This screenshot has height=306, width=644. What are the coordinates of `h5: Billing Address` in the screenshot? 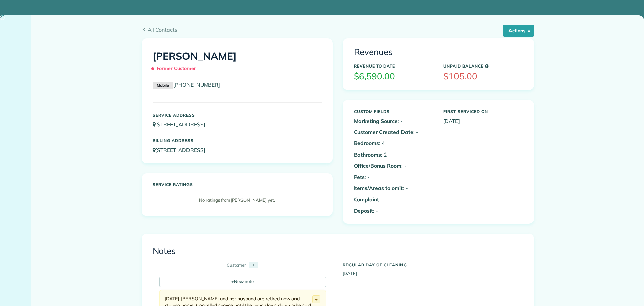 It's located at (237, 140).